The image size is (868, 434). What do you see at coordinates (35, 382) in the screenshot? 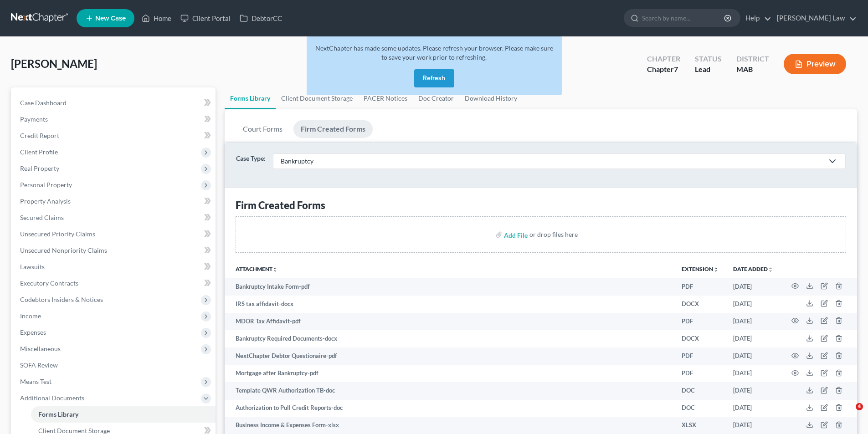
I see `span: Means Test` at bounding box center [35, 382].